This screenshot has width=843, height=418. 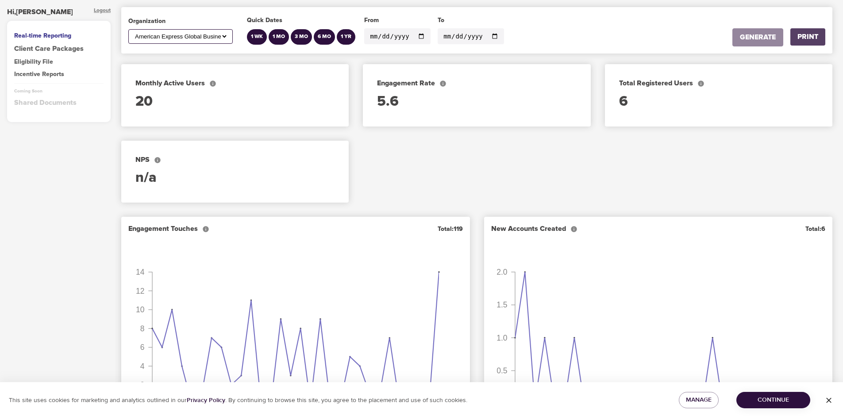 What do you see at coordinates (450, 229) in the screenshot?
I see `div: Total: 119` at bounding box center [450, 229].